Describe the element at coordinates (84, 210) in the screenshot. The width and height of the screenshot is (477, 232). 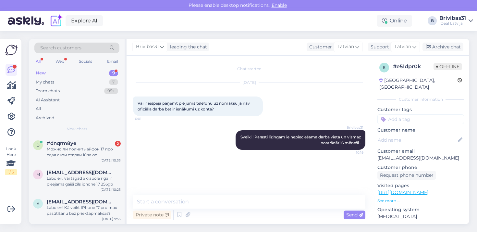
I see `div: Labdien! Kā veikt IPhone 17 pro max pasūtīšanu bez priekšapmaksas?` at that location.